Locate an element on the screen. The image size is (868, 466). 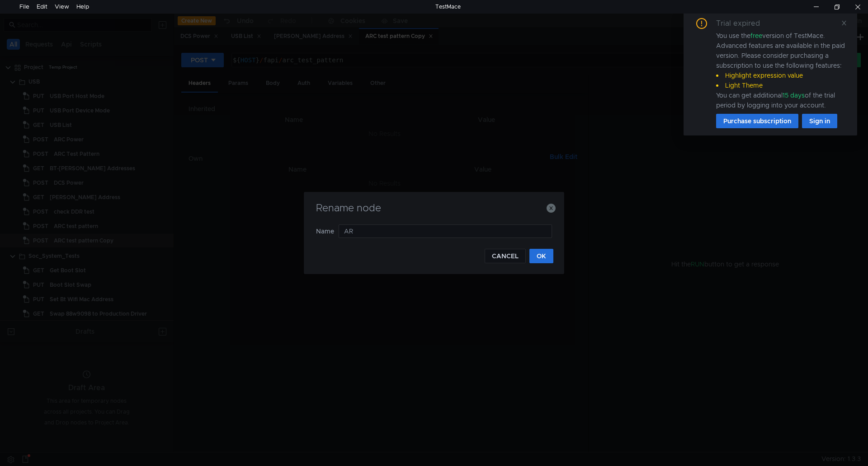
label: Name is located at coordinates (327, 231).